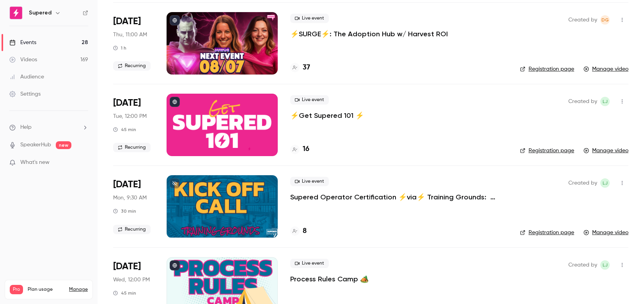 The height and width of the screenshot is (304, 644). What do you see at coordinates (25, 94) in the screenshot?
I see `div: Settings` at bounding box center [25, 94].